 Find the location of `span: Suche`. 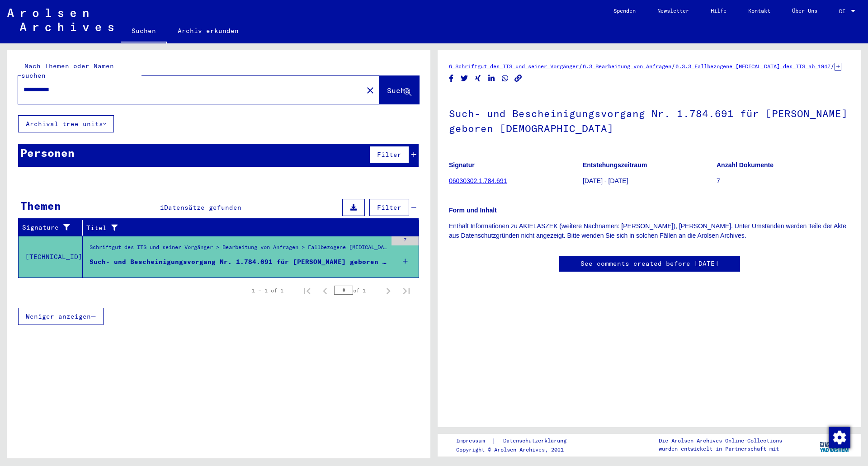

span: Suche is located at coordinates (398, 90).